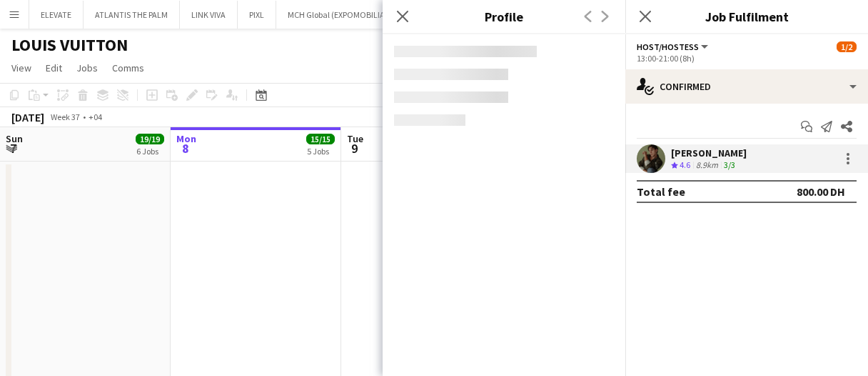 This screenshot has width=868, height=376. Describe the element at coordinates (504, 16) in the screenshot. I see `h3: Profile` at that location.